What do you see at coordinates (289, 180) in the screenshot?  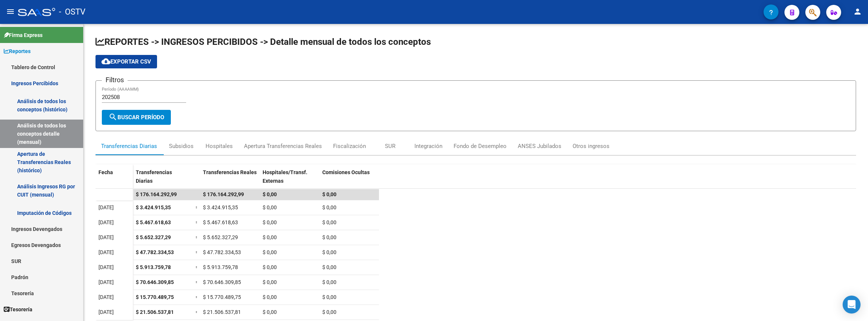 I see `datatable-header-cell: Hospitales/Transf. Externas` at bounding box center [289, 180].